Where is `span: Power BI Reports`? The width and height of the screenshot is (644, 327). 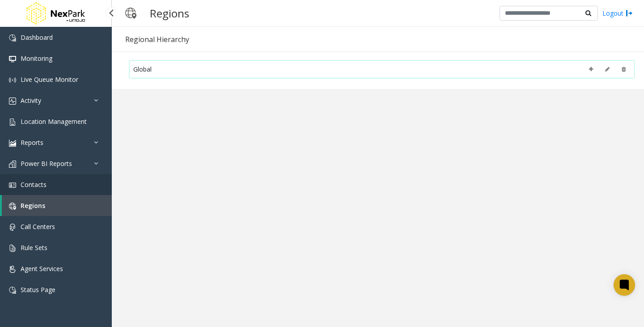 span: Power BI Reports is located at coordinates (46, 163).